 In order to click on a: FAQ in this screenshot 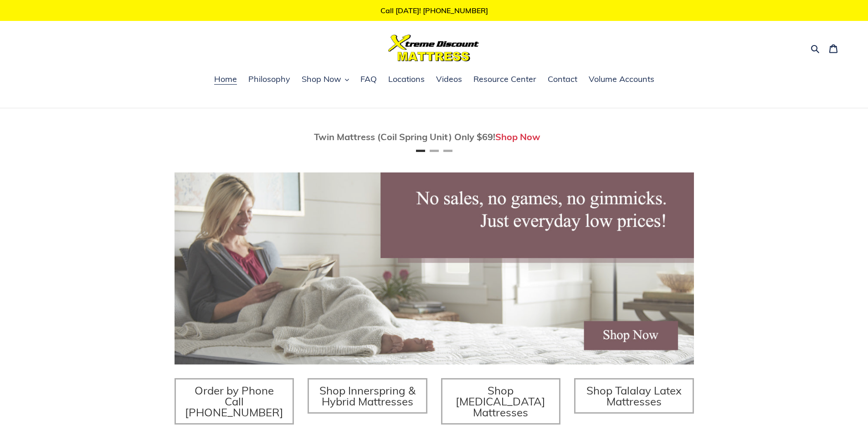, I will do `click(369, 80)`.